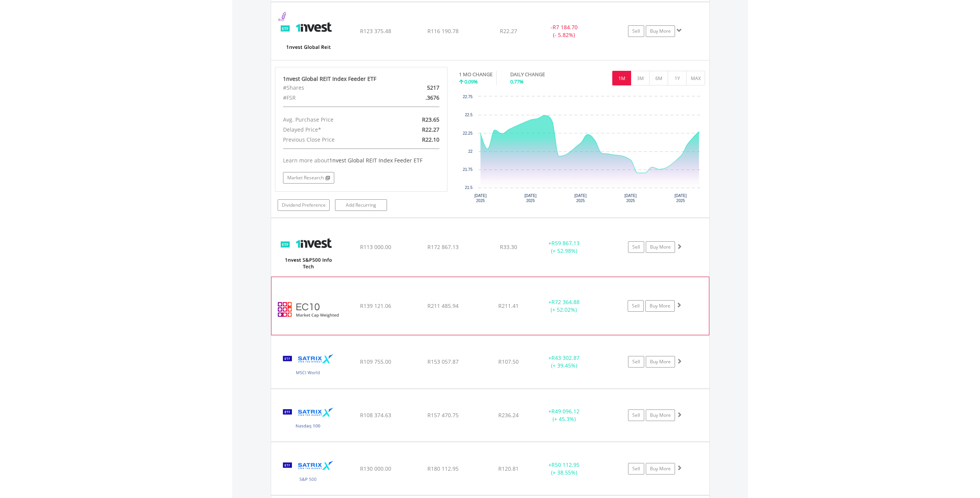  Describe the element at coordinates (541, 75) in the screenshot. I see `div: DAILY CHANGE` at that location.